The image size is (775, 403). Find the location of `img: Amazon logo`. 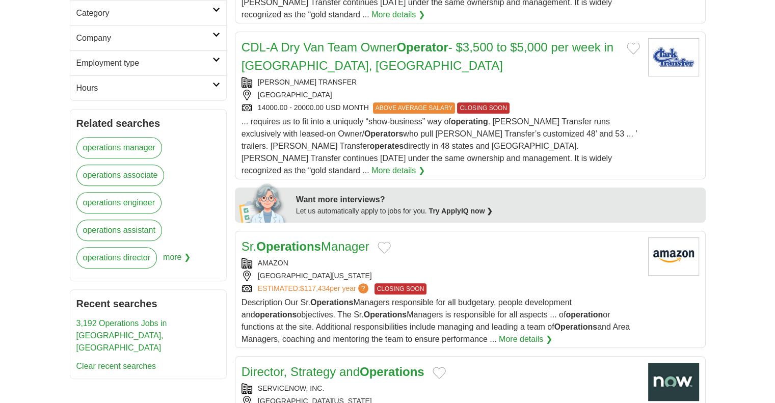

img: Amazon logo is located at coordinates (673, 256).